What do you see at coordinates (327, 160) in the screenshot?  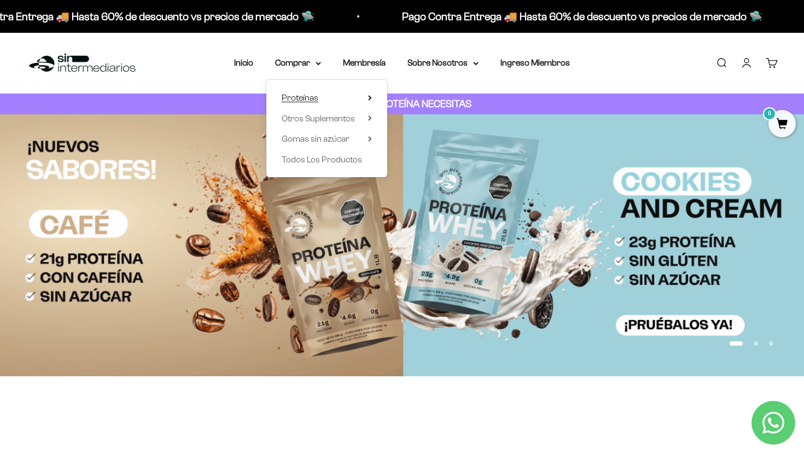 I see `a: Todos Los Productos` at bounding box center [327, 160].